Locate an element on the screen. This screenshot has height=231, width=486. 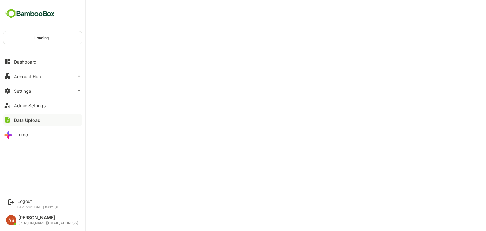
div: Logout is located at coordinates (38, 201).